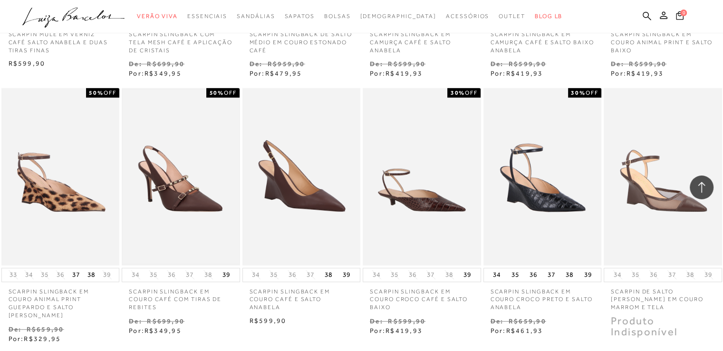 This screenshot has width=723, height=351. What do you see at coordinates (421, 39) in the screenshot?
I see `p: SCARPIN SLINGBACK EM CAMURÇA CAFÉ E SALTO ANABELA` at bounding box center [421, 39].